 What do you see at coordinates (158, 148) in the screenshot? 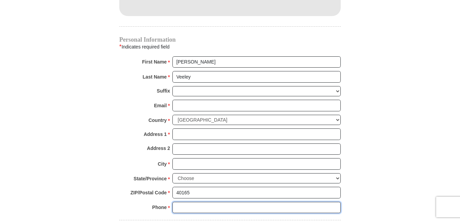
I see `strong: Address 2` at bounding box center [158, 148].